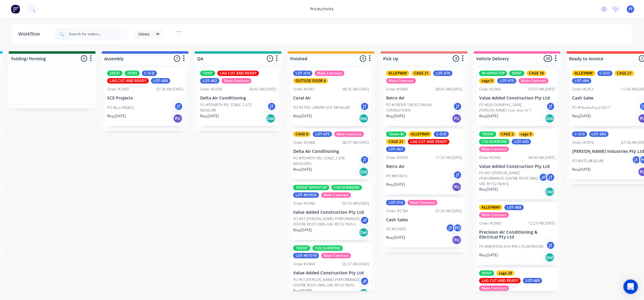 This screenshot has height=300, width=644. What do you see at coordinates (397, 89) in the screenshot?
I see `div: Order #2969` at bounding box center [397, 89].